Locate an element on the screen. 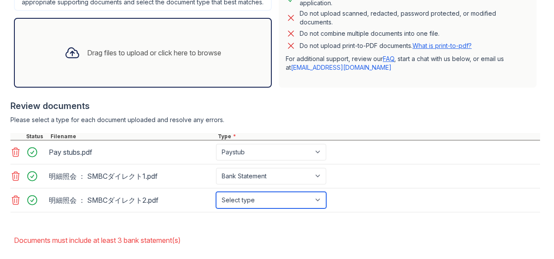  a: FAQ is located at coordinates (388, 58).